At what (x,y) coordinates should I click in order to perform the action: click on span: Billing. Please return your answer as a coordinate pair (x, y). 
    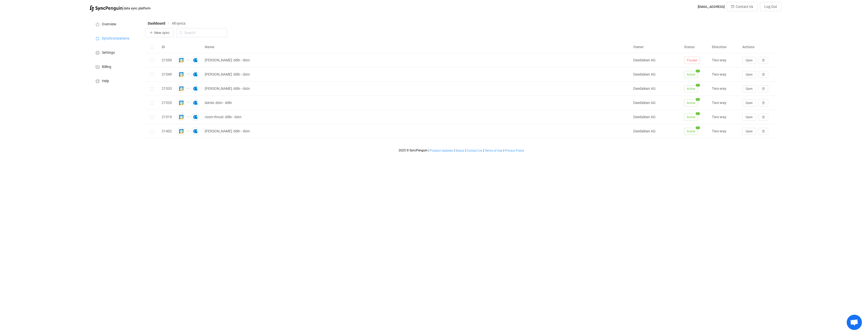
    Looking at the image, I should click on (107, 67).